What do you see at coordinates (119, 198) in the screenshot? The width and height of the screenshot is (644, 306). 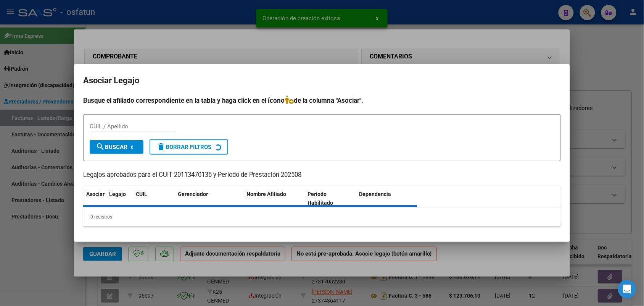 I see `datatable-header-cell: Legajo` at bounding box center [119, 198].